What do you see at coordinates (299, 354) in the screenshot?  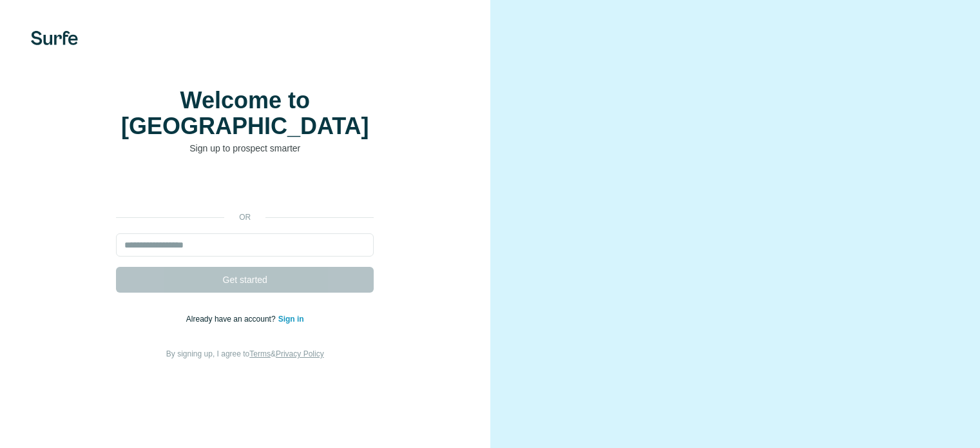 I see `a: Privacy Policy` at bounding box center [299, 354].